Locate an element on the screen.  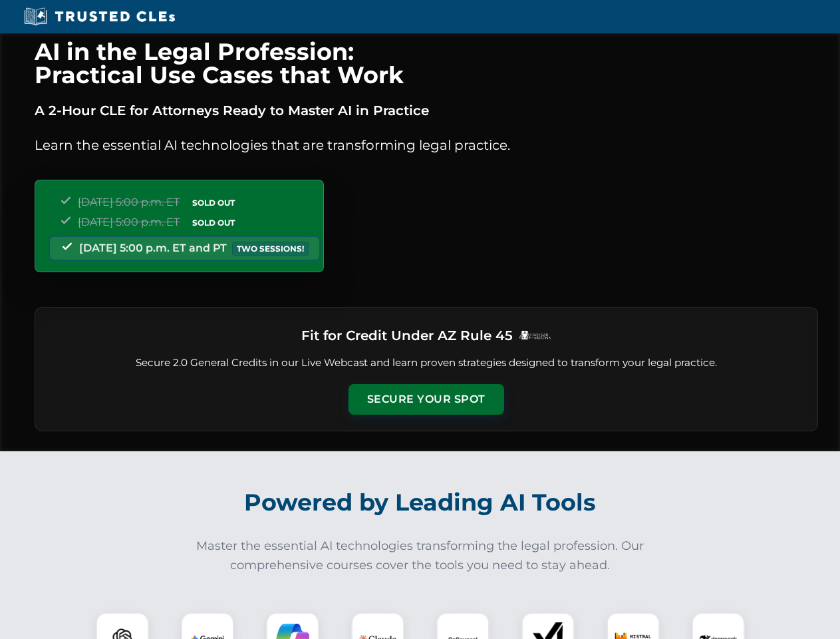
h1: AI in the Legal Profession: Practical Use Cases that Work is located at coordinates (426, 63).